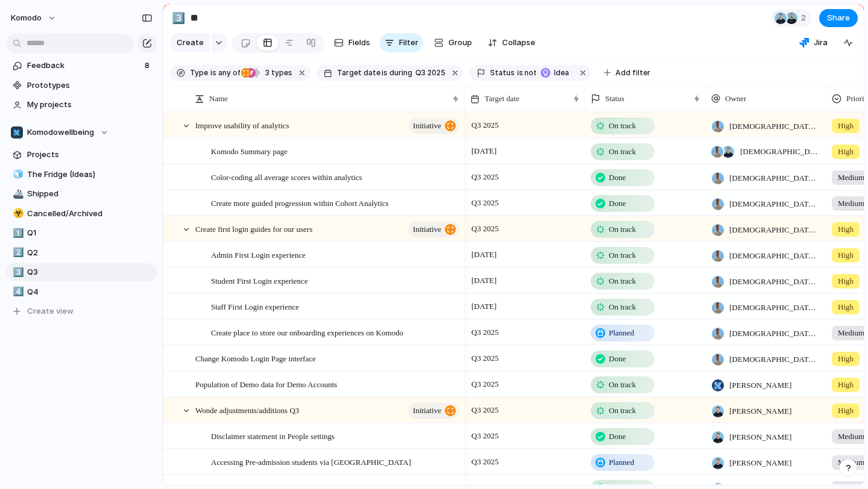 The height and width of the screenshot is (489, 868). Describe the element at coordinates (84, 66) in the screenshot. I see `span: Feedback` at that location.